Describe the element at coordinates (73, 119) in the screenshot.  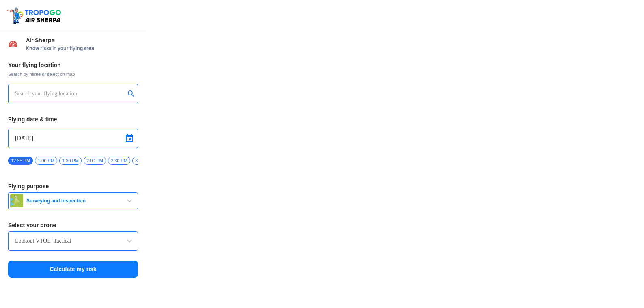
I see `h3: Flying date & time` at that location.